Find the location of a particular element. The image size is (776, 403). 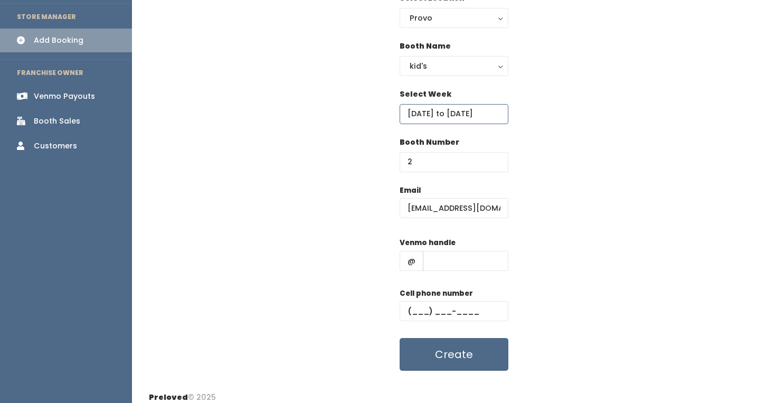

label: Select Week is located at coordinates (425, 94).